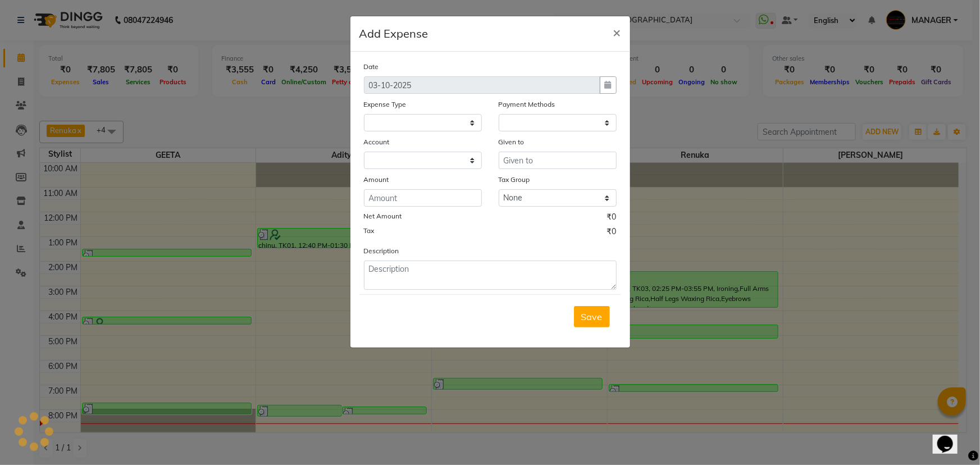 The height and width of the screenshot is (465, 980). Describe the element at coordinates (512, 142) in the screenshot. I see `label: Given to` at that location.